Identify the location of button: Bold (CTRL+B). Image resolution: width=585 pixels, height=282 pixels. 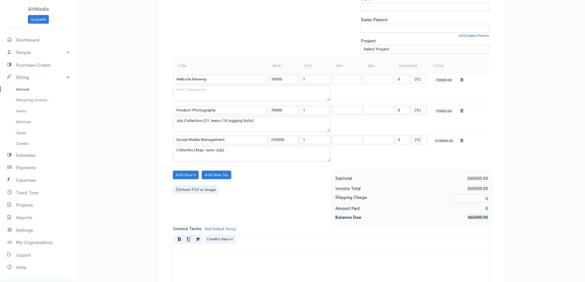
(179, 239).